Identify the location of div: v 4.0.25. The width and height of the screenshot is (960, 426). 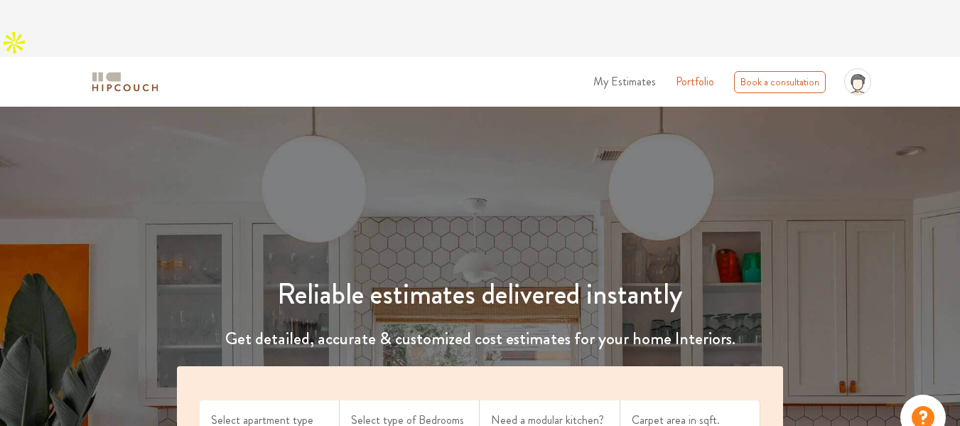
(55, 28).